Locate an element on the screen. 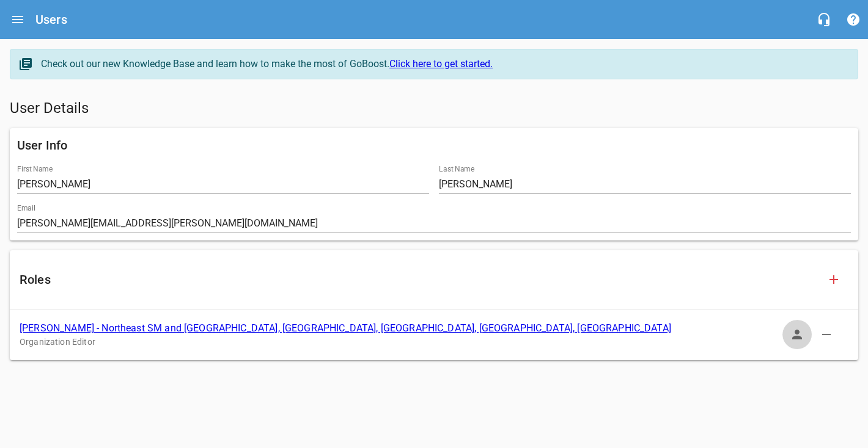 The height and width of the screenshot is (448, 868). label: Email is located at coordinates (27, 208).